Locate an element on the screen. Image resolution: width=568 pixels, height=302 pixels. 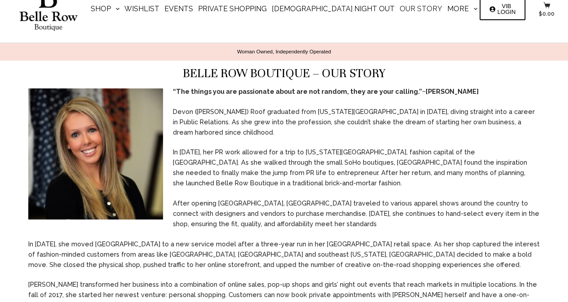
strong: “The things you are passionate about are not random, they are your calling.” is located at coordinates (325, 91).